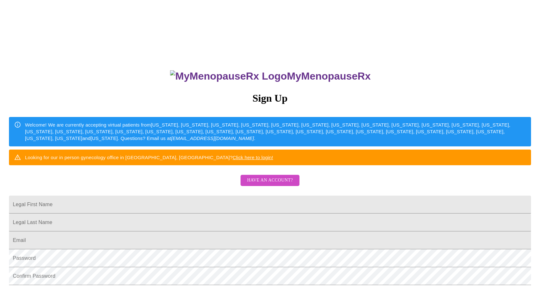  I want to click on h3: Sign Up, so click(270, 98).